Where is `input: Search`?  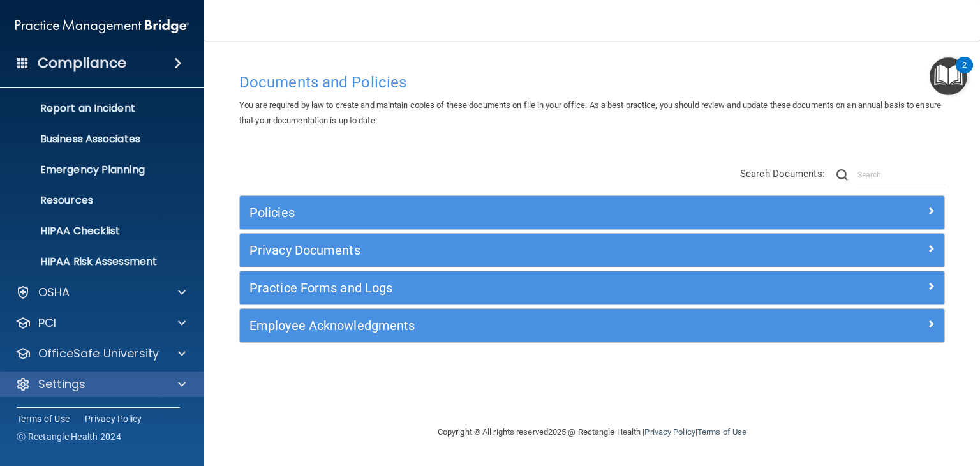 input: Search is located at coordinates (901, 175).